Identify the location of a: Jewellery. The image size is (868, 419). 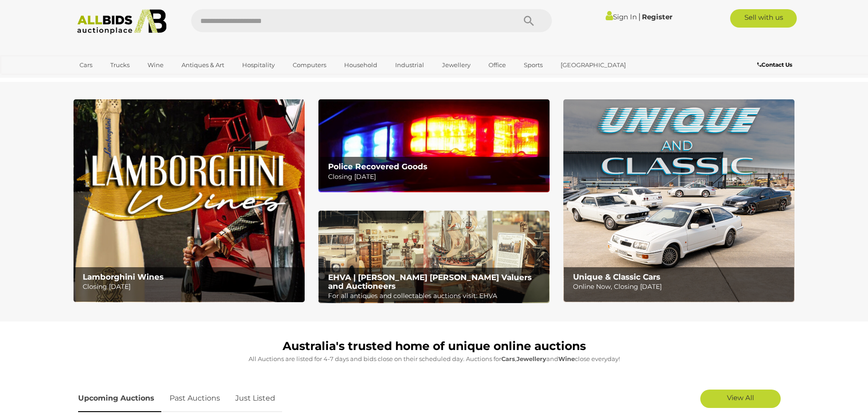
(457, 65).